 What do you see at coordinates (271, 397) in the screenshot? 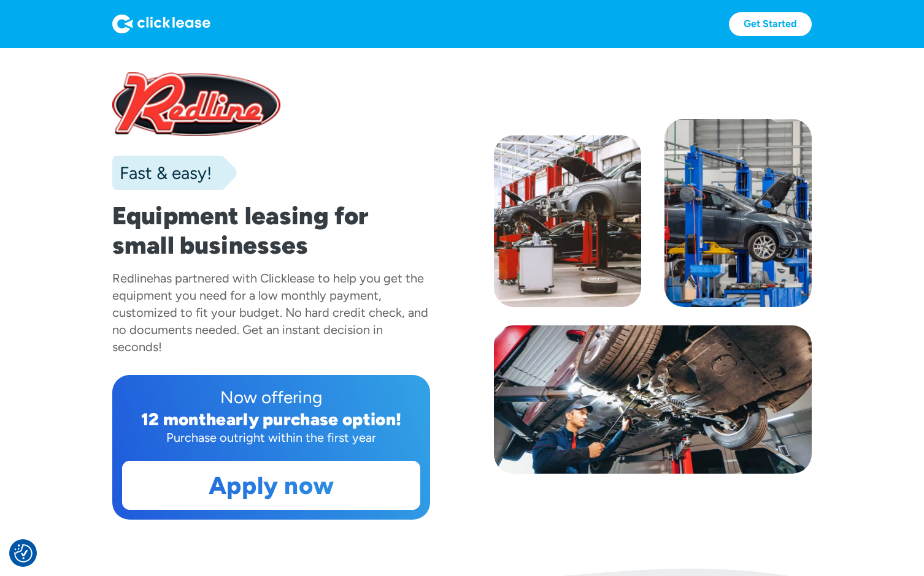
I see `div: Now offering` at bounding box center [271, 397].